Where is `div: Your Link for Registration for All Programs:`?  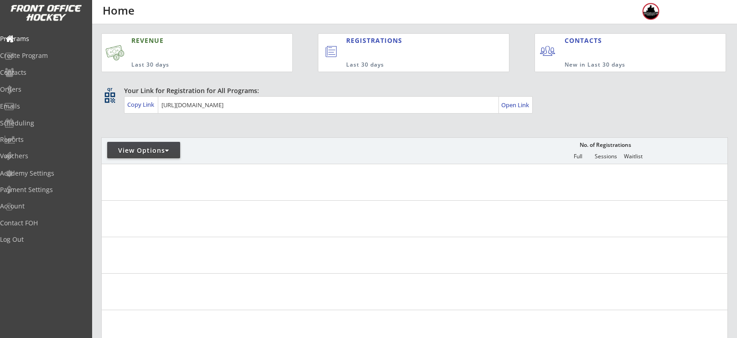 div: Your Link for Registration for All Programs: is located at coordinates (412, 91).